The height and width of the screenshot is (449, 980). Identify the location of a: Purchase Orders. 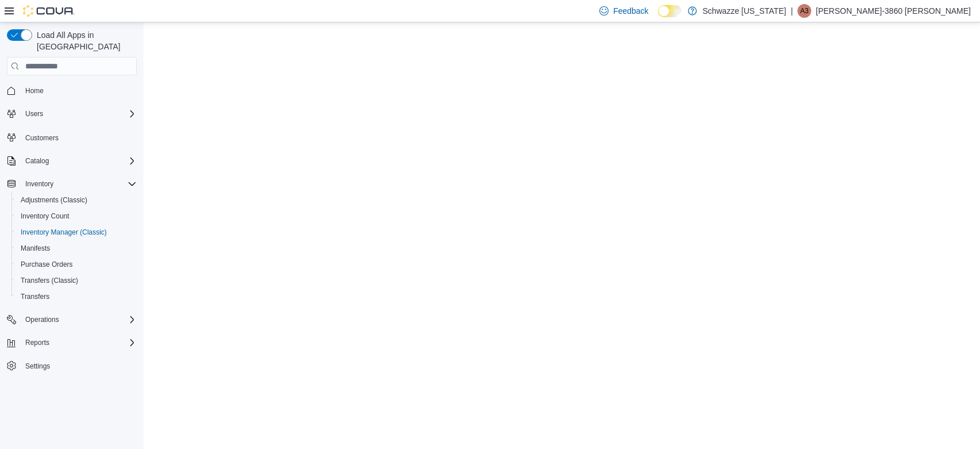
(47, 264).